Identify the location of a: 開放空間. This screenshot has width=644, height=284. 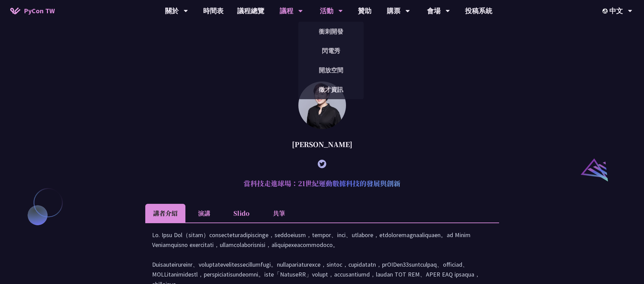
(331, 70).